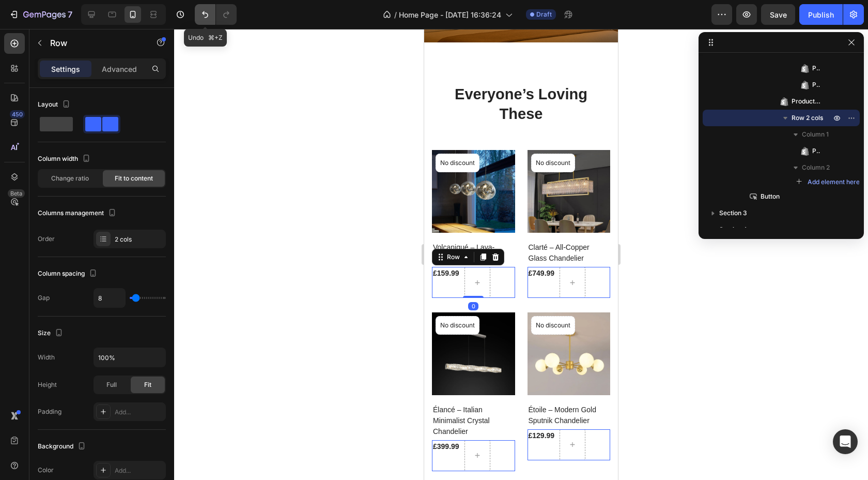 The image size is (868, 480). Describe the element at coordinates (49, 224) in the screenshot. I see `h2: Volcaniqué – Lava-Inspired Chandelier` at that location.